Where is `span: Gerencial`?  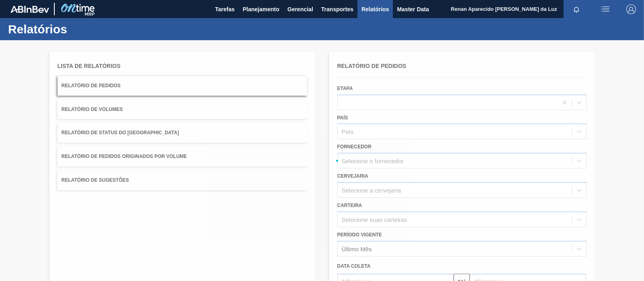
span: Gerencial is located at coordinates (301, 9).